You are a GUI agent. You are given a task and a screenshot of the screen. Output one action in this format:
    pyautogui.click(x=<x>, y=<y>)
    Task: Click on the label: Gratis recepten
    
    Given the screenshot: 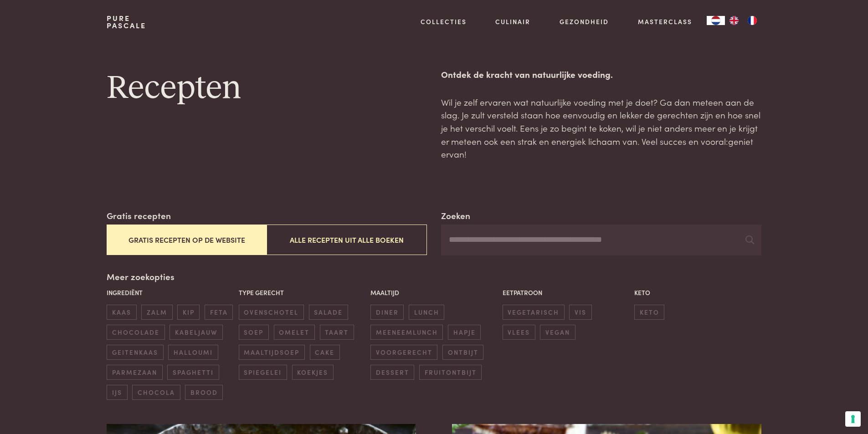 What is the action you would take?
    pyautogui.click(x=138, y=216)
    